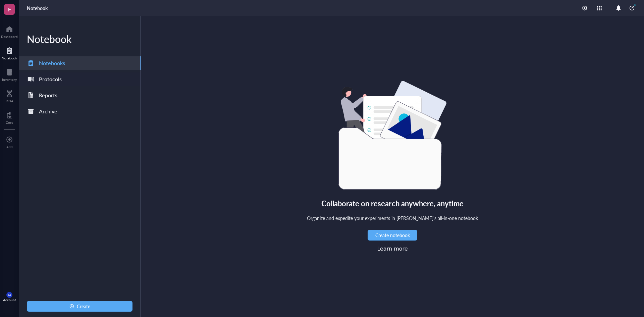 Image resolution: width=644 pixels, height=317 pixels. What do you see at coordinates (80, 79) in the screenshot?
I see `a: Protocols` at bounding box center [80, 79].